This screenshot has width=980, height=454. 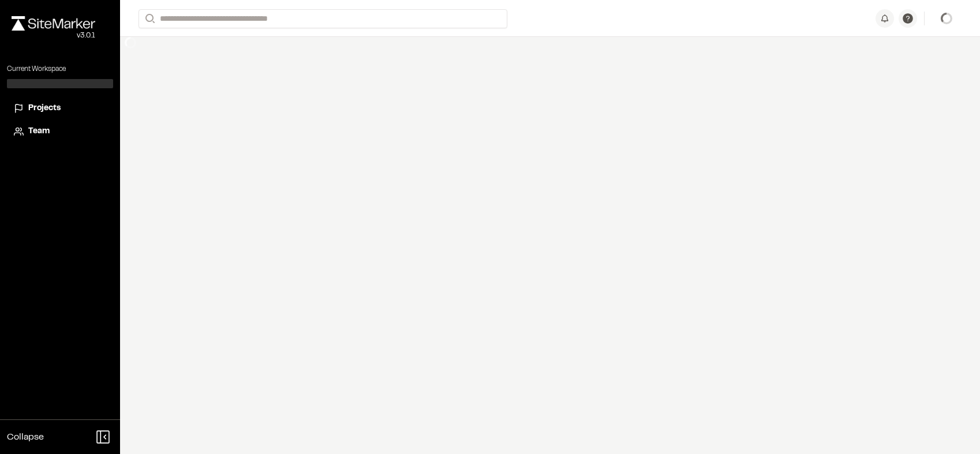 I want to click on a: Team, so click(x=60, y=132).